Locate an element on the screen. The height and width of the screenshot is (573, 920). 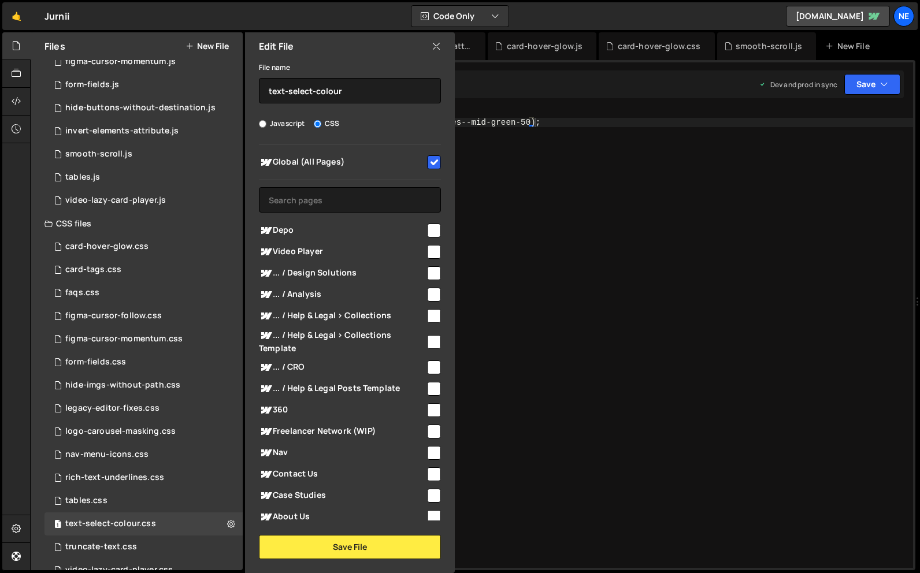
div: figma-cursor-follow.css is located at coordinates (113, 316).